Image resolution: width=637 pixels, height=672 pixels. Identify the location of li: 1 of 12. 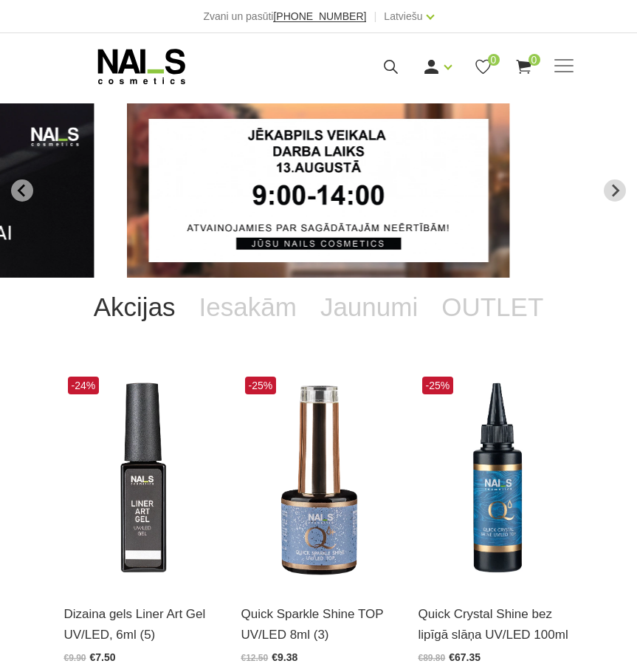
(319, 190).